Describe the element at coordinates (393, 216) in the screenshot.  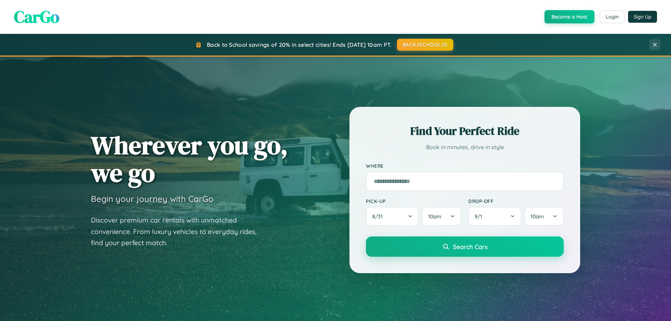
I see `button: 8/31` at that location.